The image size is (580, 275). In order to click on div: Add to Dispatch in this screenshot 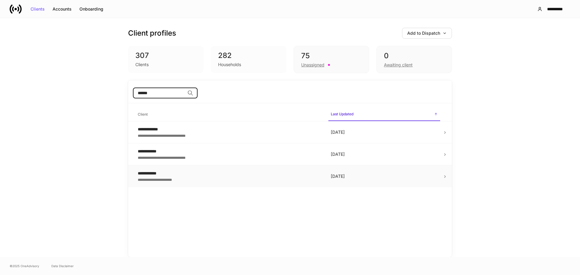, I will do `click(427, 33)`.